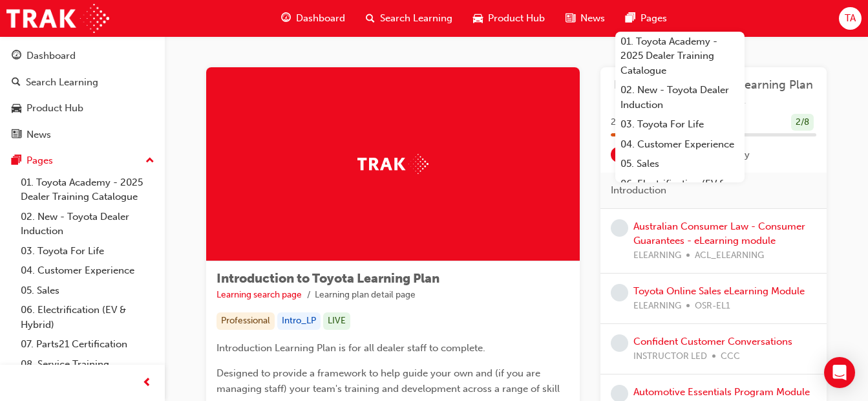  I want to click on a: Product Hub, so click(82, 108).